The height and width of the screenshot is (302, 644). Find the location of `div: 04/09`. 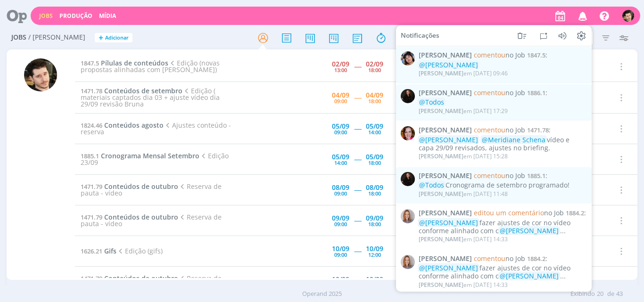

div: 04/09 is located at coordinates (341, 95).